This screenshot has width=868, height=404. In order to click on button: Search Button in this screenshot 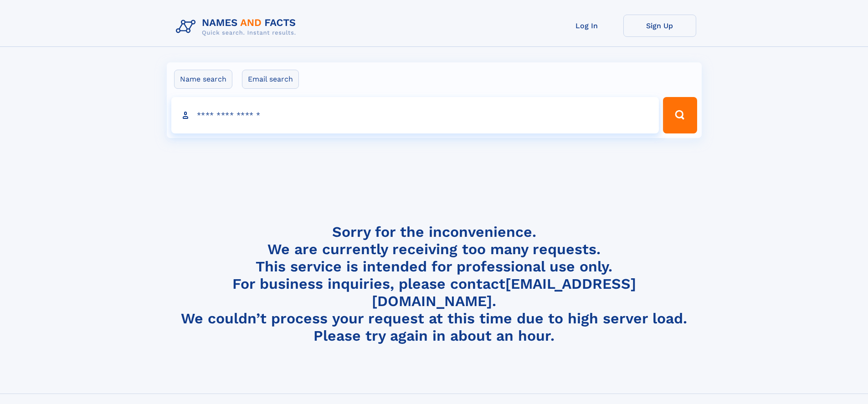, I will do `click(679, 115)`.